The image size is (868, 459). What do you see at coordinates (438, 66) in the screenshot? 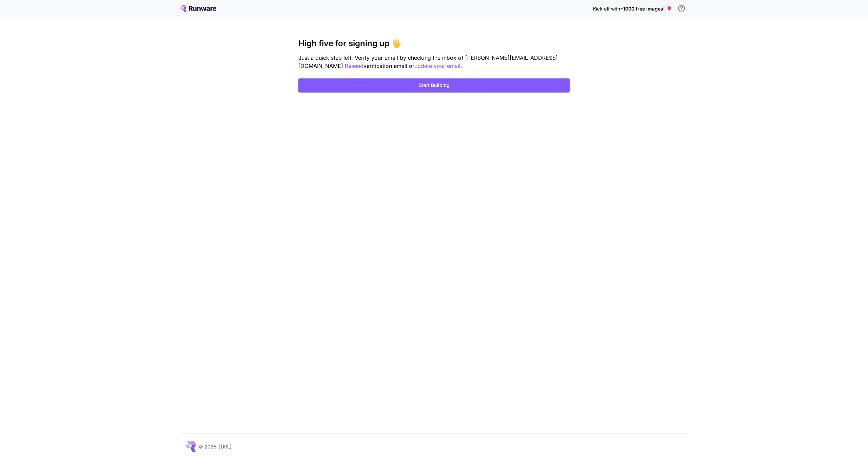
I see `p: update your email.` at bounding box center [438, 66].